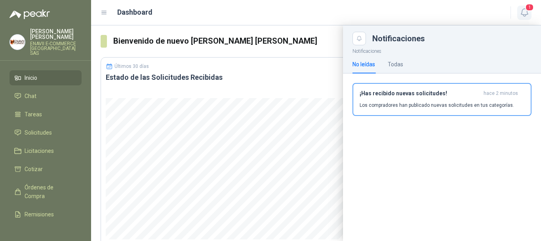 The width and height of the screenshot is (541, 241). I want to click on a: Remisiones, so click(46, 214).